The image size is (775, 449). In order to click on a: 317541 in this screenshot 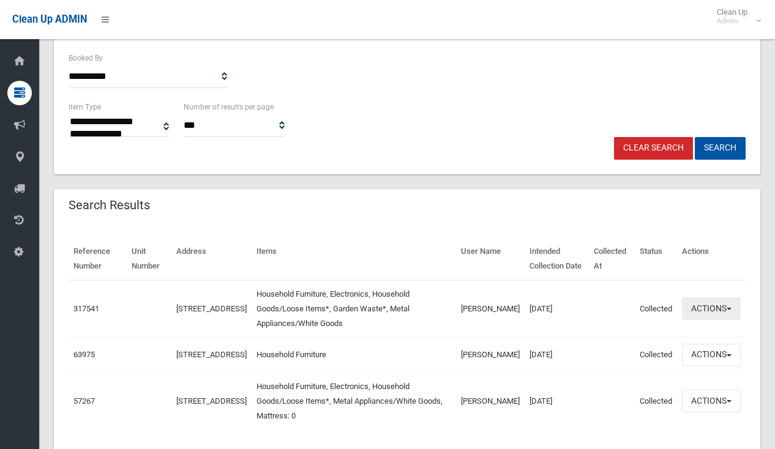, I will do `click(86, 309)`.